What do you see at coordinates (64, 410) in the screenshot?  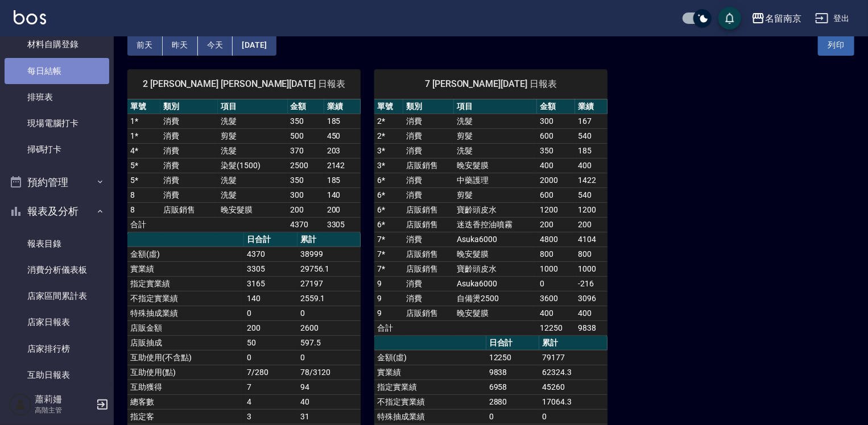 I see `p: 高階主管` at bounding box center [64, 410].